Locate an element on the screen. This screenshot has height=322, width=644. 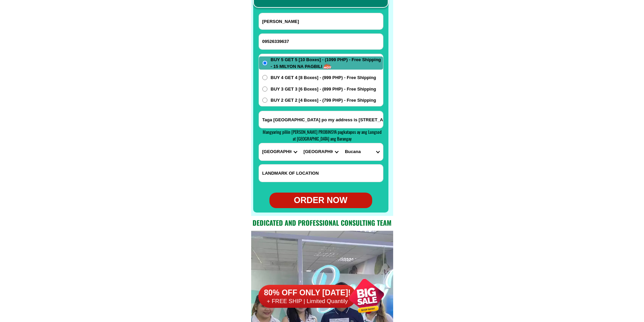
span: BUY 5 GET 5 [10 Boxes] - (1099 PHP) - Free Shipping - 15 MILYON NA PAGBILI is located at coordinates (327, 63).